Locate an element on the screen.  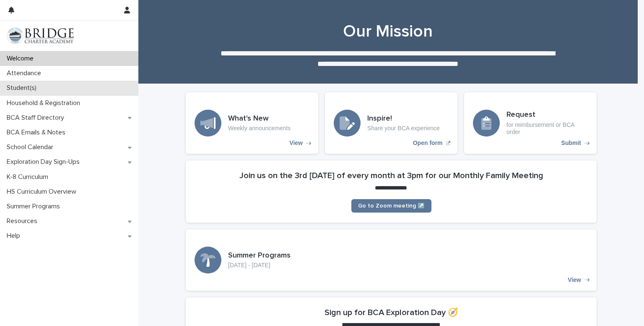
p: Submit is located at coordinates (571, 143).